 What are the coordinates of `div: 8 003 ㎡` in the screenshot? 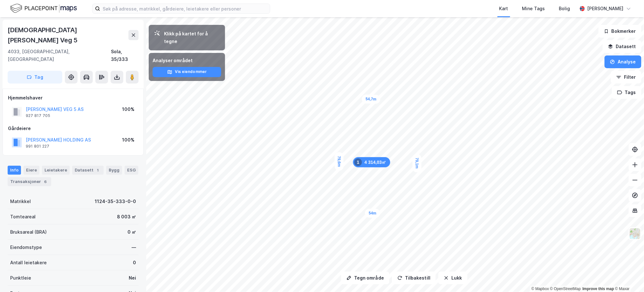 It's located at (127, 216).